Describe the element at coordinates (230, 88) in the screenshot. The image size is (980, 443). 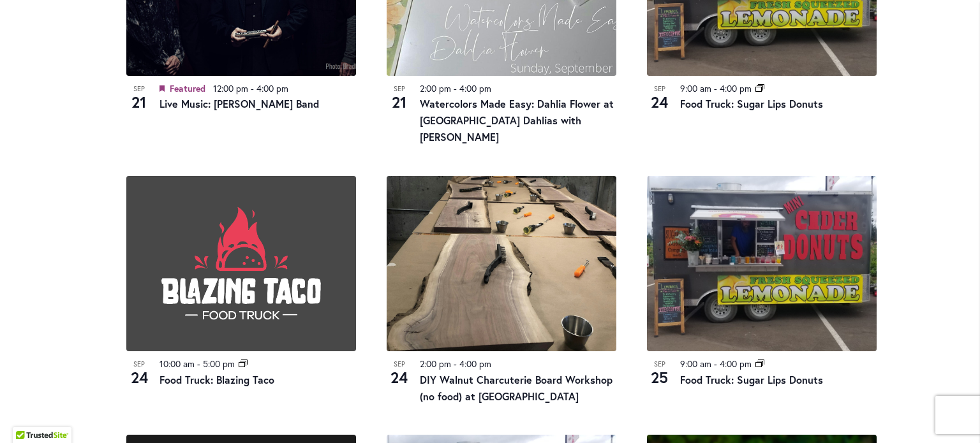
I see `time: 12:00 pm` at that location.